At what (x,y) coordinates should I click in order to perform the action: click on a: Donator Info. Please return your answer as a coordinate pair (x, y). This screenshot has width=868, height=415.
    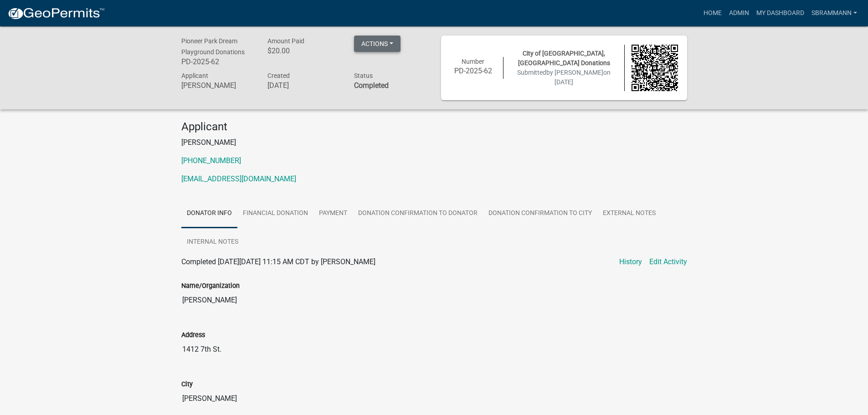
    Looking at the image, I should click on (209, 214).